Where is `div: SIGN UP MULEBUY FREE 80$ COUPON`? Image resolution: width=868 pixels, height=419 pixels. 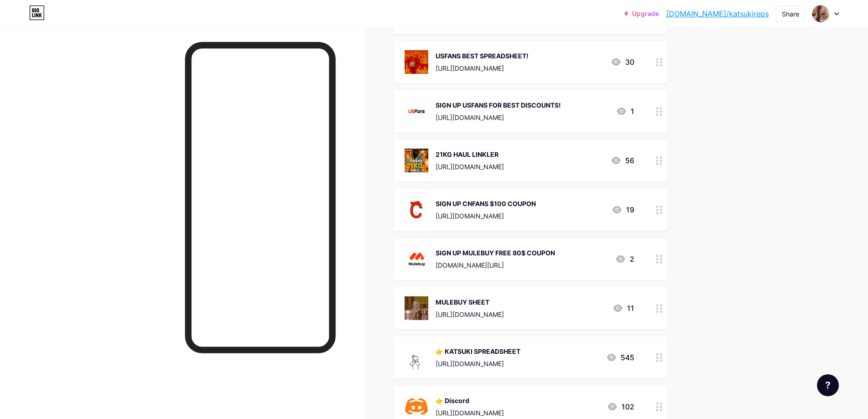
div: SIGN UP MULEBUY FREE 80$ COUPON is located at coordinates (496, 253).